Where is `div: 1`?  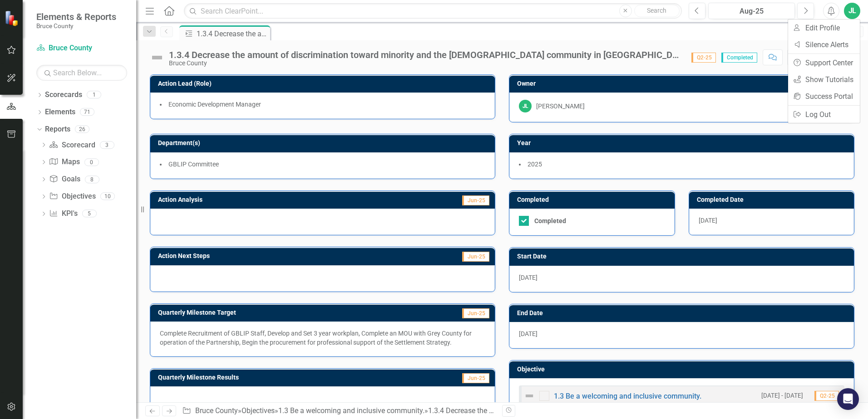
div: 1 is located at coordinates (94, 95).